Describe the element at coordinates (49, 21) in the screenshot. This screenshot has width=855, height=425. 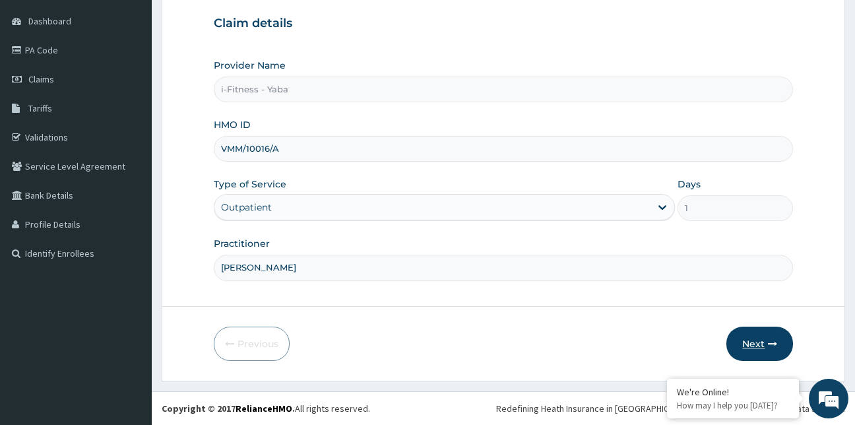
I see `span: Dashboard` at that location.